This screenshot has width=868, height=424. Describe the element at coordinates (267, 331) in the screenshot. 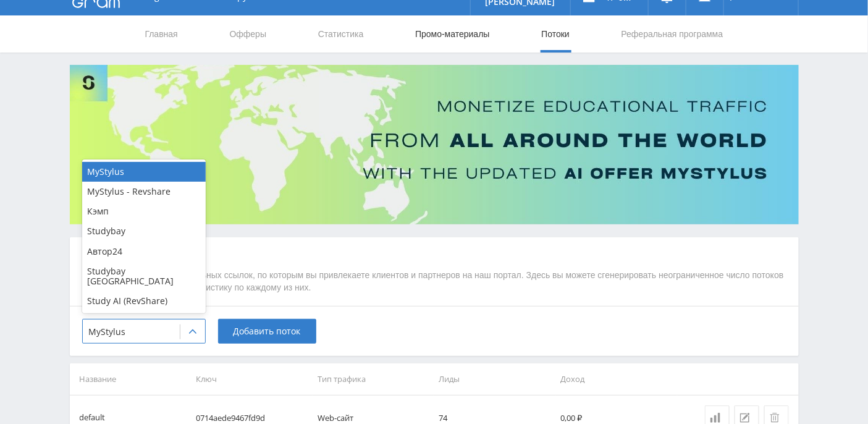

I see `span: Добавить поток` at that location.